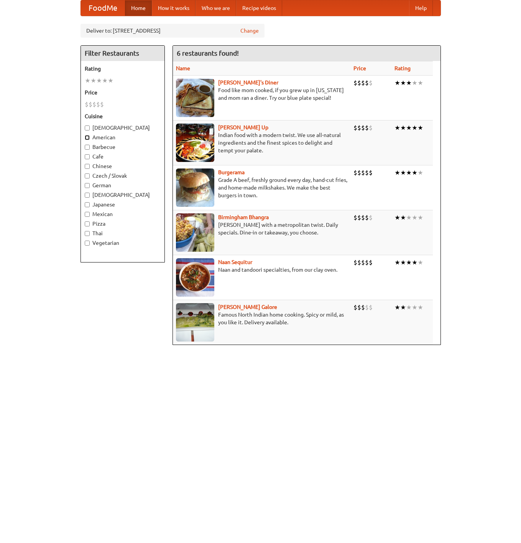 The image size is (521, 543). What do you see at coordinates (244, 217) in the screenshot?
I see `b: Birmingham Bhangra` at bounding box center [244, 217].